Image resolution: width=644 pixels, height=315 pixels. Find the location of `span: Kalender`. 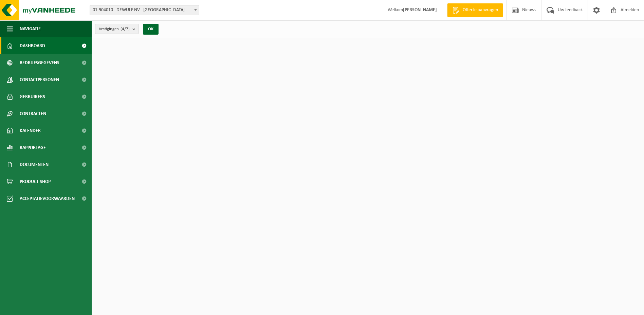

span: Kalender is located at coordinates (30, 131).